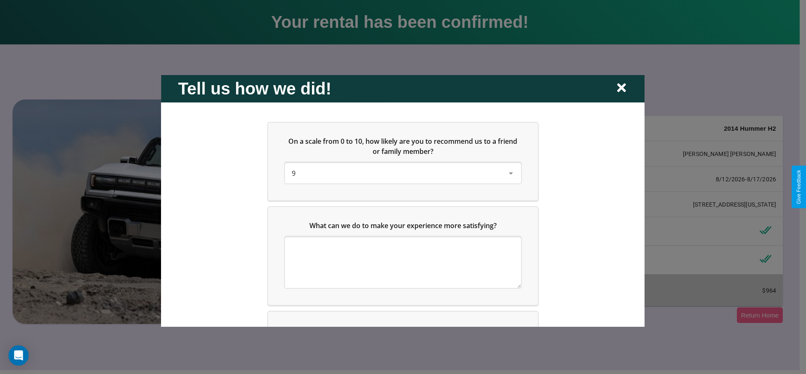 This screenshot has height=374, width=806. I want to click on h5: On a scale from 0 to 10, how likely are you to recommend us to a friend or family member?, so click(403, 146).